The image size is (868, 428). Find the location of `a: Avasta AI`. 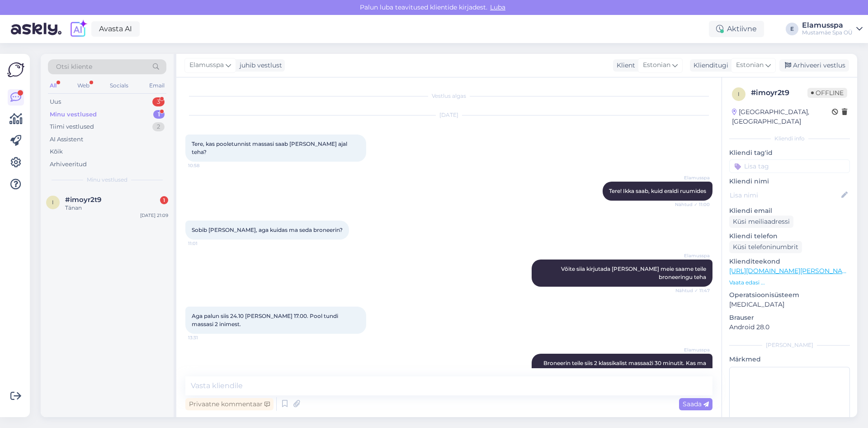

a: Avasta AI is located at coordinates (115, 29).